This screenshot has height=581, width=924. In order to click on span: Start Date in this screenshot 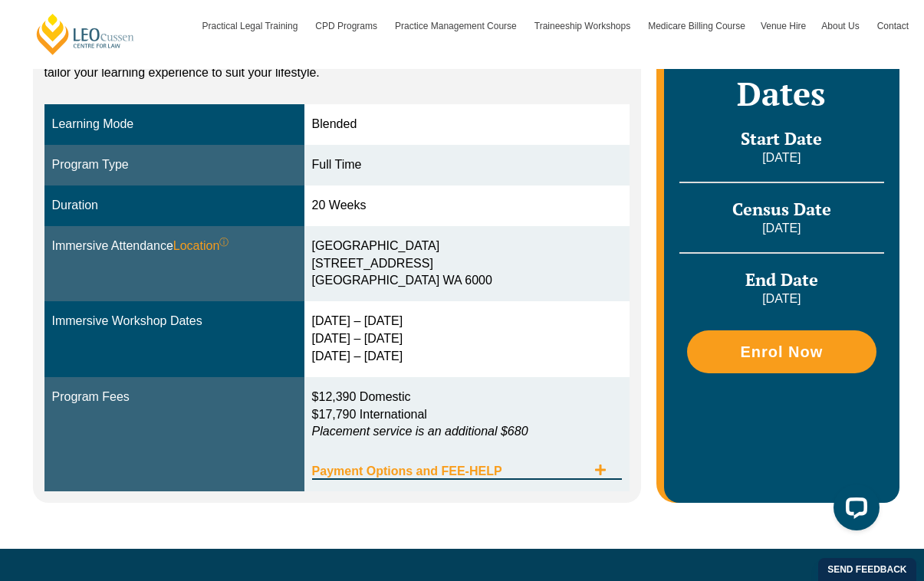, I will do `click(782, 138)`.